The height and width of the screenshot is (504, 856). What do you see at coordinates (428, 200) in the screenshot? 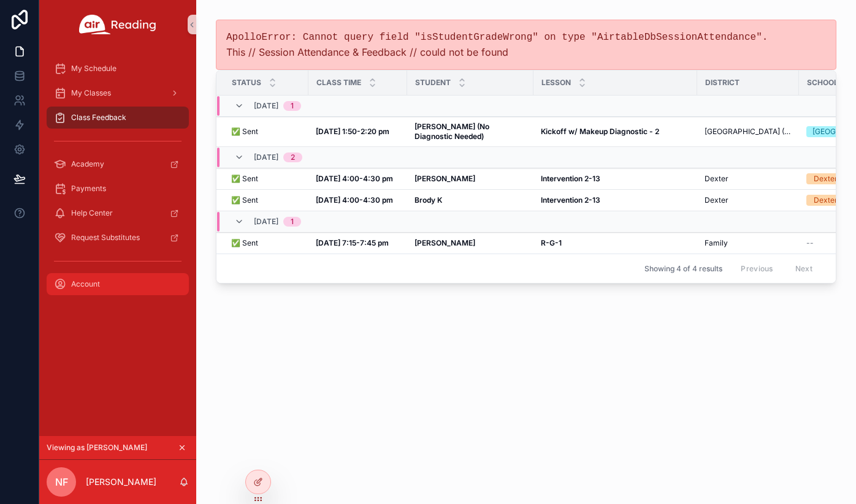
I see `strong: Brody K` at bounding box center [428, 200].